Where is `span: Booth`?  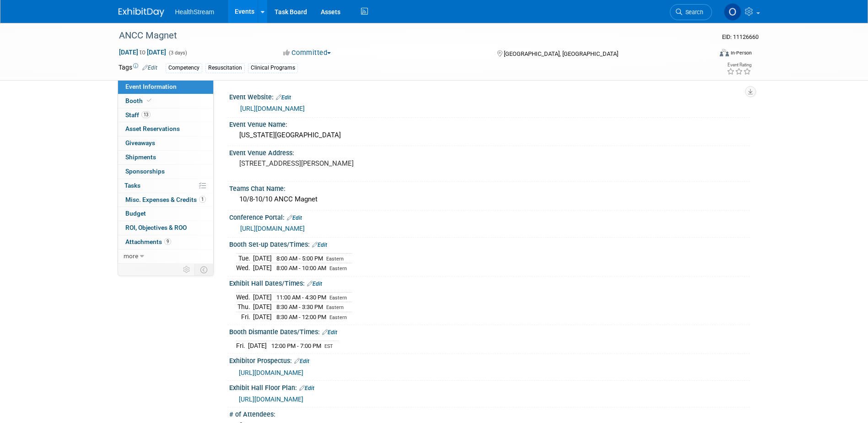 span: Booth is located at coordinates (139, 100).